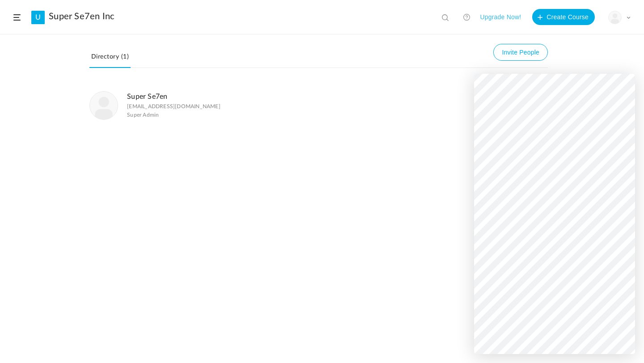 The width and height of the screenshot is (644, 363). I want to click on span: Super Admin, so click(142, 115).